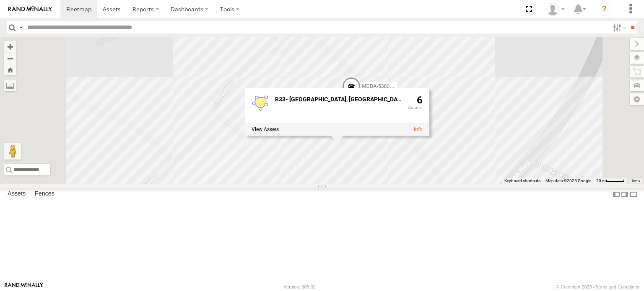 The image size is (644, 291). I want to click on label: Search Query, so click(21, 27).